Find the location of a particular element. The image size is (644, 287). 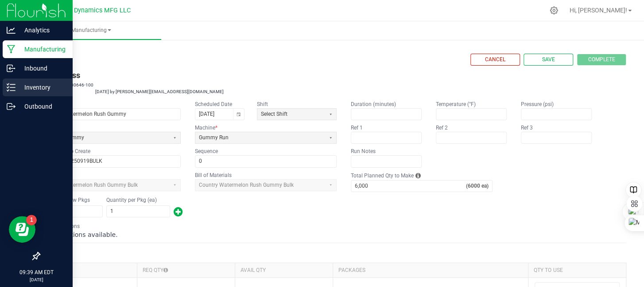

kendo-label: Shift is located at coordinates (262, 104).